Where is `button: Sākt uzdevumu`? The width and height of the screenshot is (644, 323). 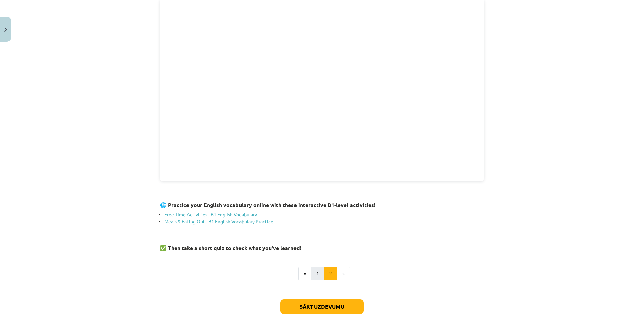 button: Sākt uzdevumu is located at coordinates (322, 306).